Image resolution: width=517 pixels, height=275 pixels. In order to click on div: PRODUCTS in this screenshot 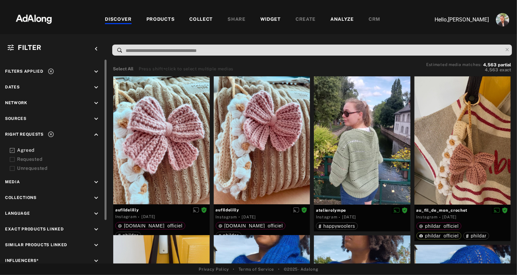, I will do `click(160, 20)`.